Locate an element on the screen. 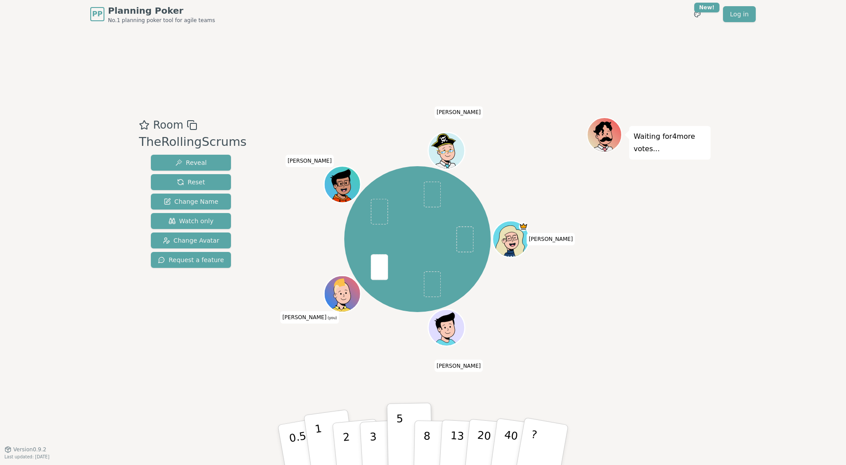 This screenshot has height=465, width=846. button: Reset is located at coordinates (191, 182).